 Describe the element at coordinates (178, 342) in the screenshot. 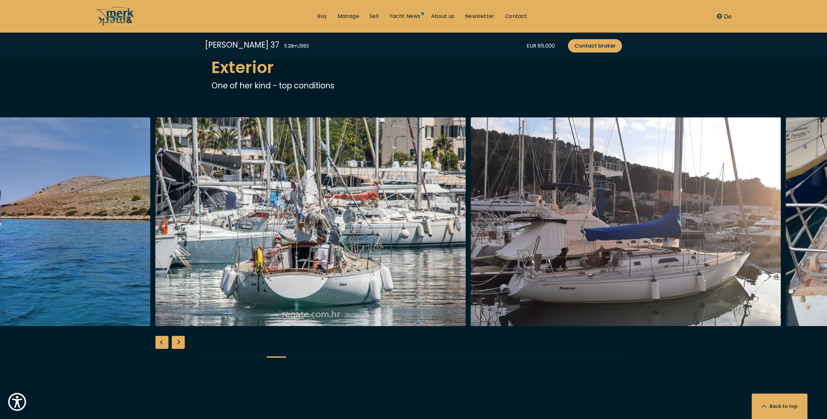

I see `div: Next slide` at that location.